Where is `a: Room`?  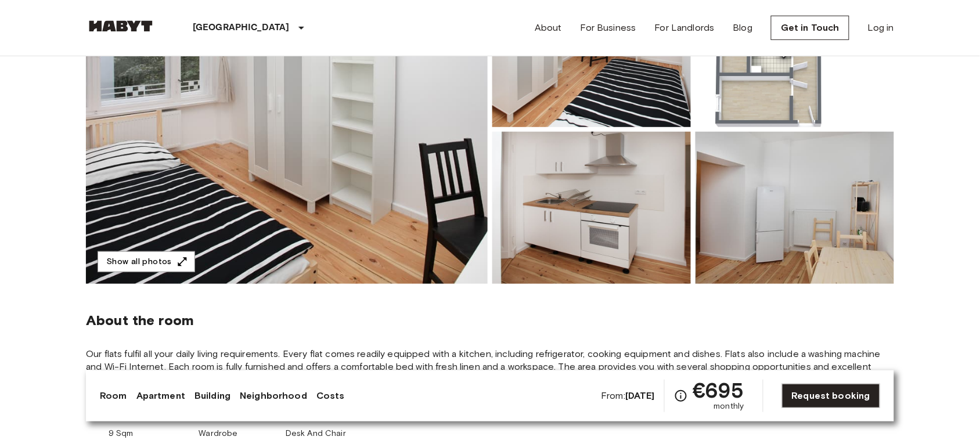 a: Room is located at coordinates (113, 396).